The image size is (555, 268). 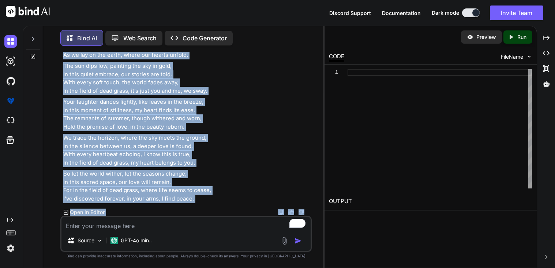 I want to click on img: githubDark, so click(x=11, y=81).